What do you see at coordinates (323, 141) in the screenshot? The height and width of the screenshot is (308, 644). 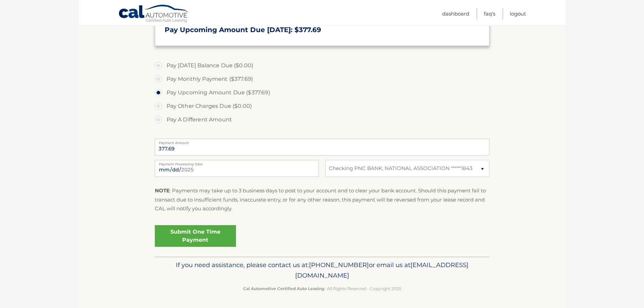 I see `label: Payment Amount` at bounding box center [323, 141].